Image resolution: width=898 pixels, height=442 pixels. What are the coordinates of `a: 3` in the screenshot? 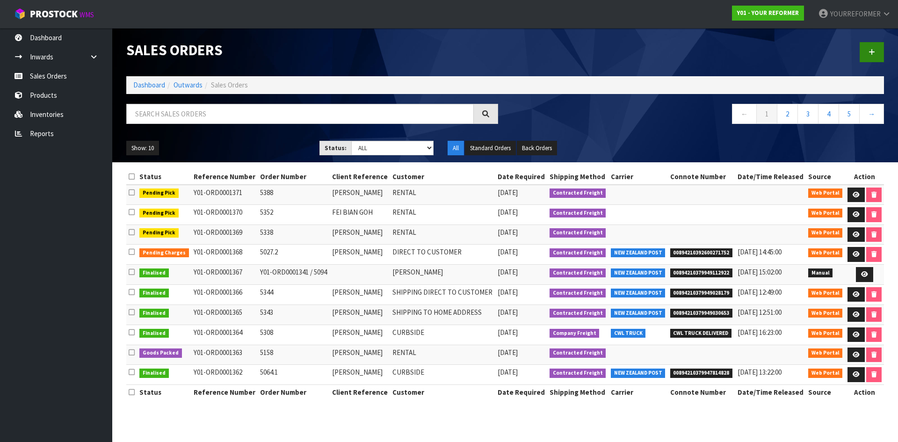 It's located at (808, 114).